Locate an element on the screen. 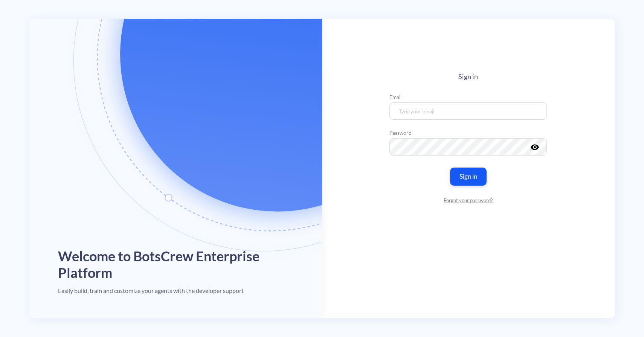 The width and height of the screenshot is (644, 337). a: Forgot your password? is located at coordinates (469, 200).